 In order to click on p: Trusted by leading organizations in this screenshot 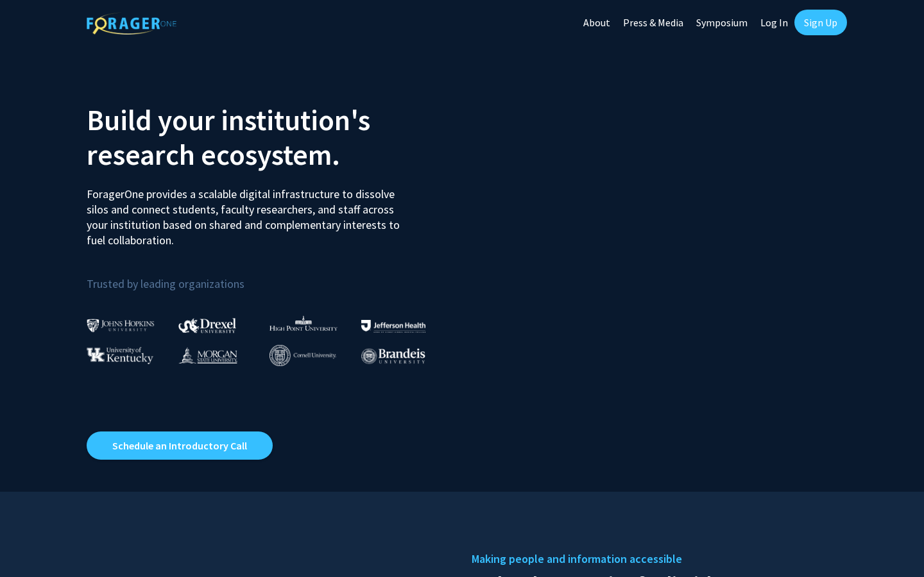, I will do `click(270, 276)`.